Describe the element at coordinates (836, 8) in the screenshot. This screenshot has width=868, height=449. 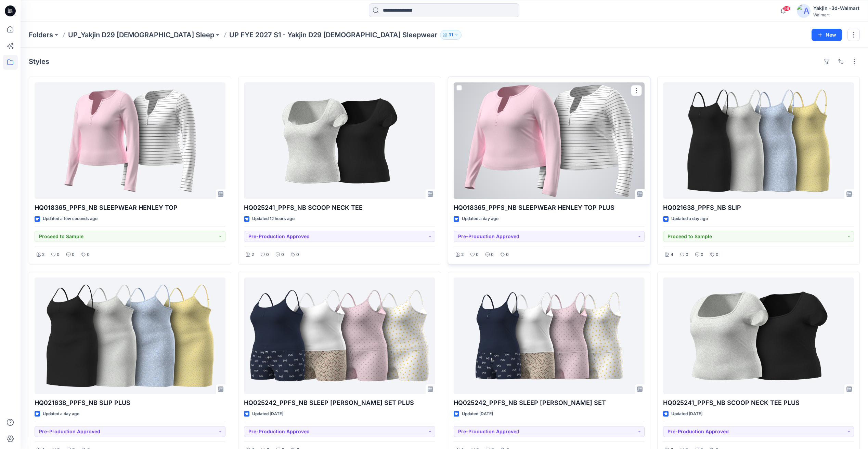
I see `div: Yakjin -3d-Walmart` at that location.